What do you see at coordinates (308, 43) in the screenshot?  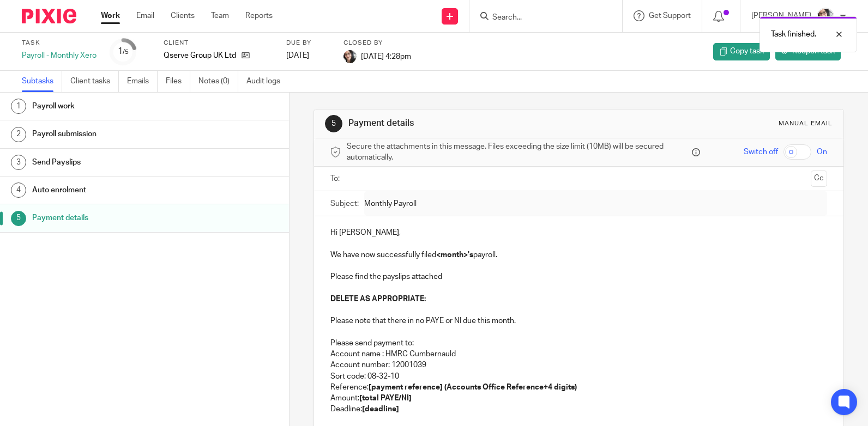 I see `label: Due by` at bounding box center [308, 43].